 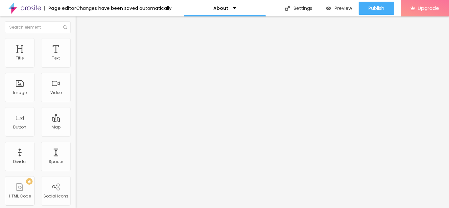 What do you see at coordinates (56, 127) in the screenshot?
I see `div: Map` at bounding box center [56, 127].